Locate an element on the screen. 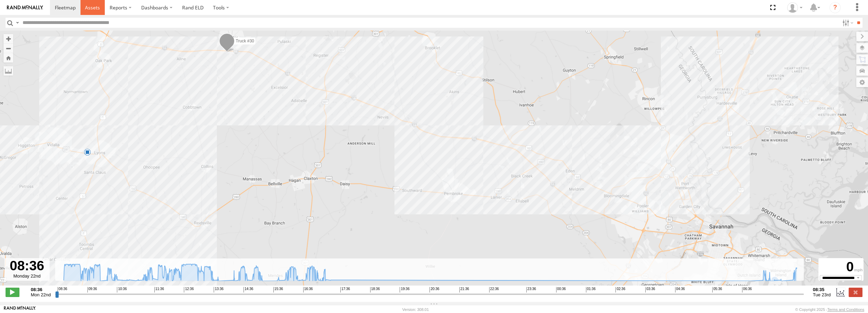 This screenshot has height=313, width=868. button: Zoom in is located at coordinates (8, 38).